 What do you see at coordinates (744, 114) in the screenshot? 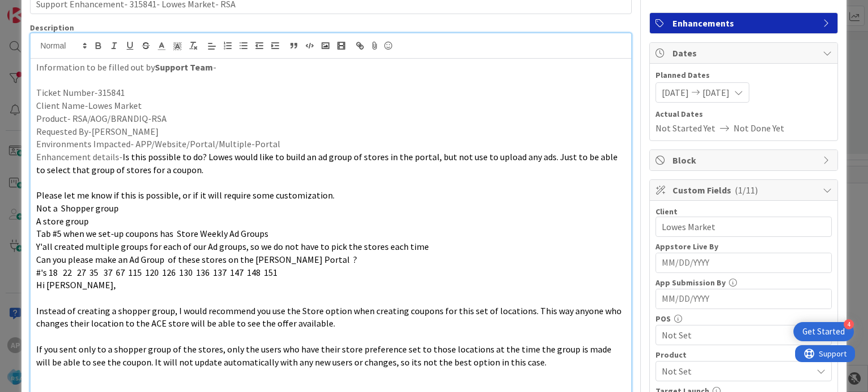
I see `span: Actual Dates` at bounding box center [744, 114].